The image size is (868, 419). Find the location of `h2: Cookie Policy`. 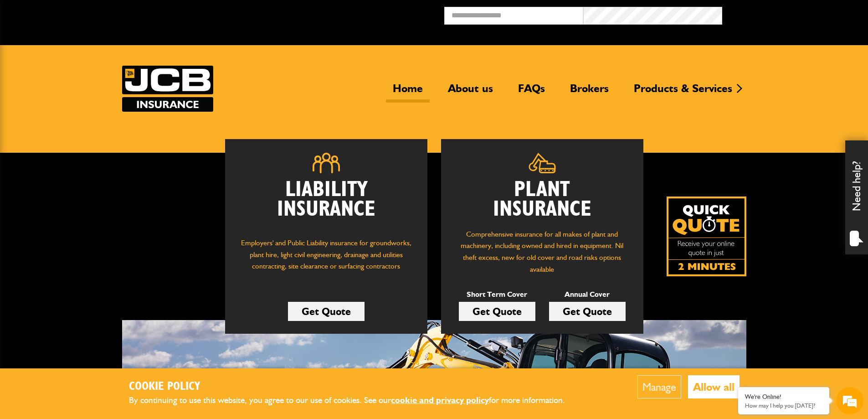

h2: Cookie Policy is located at coordinates (354, 386).